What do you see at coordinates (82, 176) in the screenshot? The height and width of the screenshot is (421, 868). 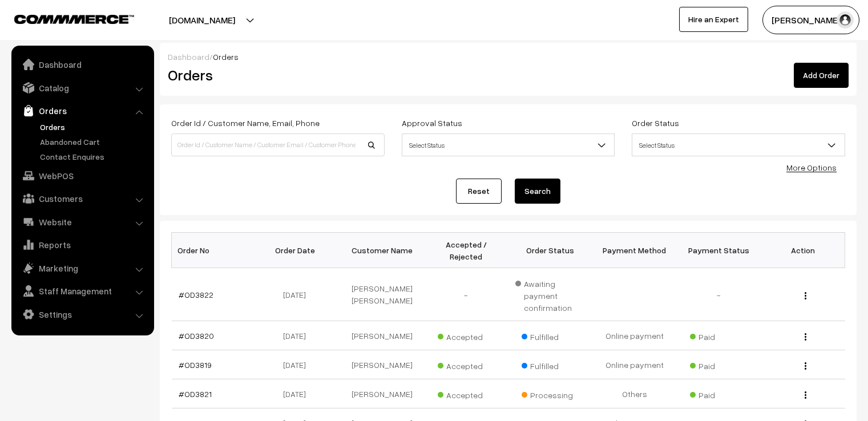 I see `a: WebPOS` at bounding box center [82, 176].